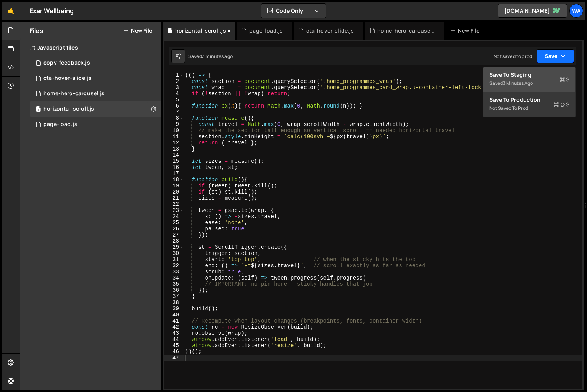  Describe the element at coordinates (174, 155) in the screenshot. I see `div: 14` at that location.